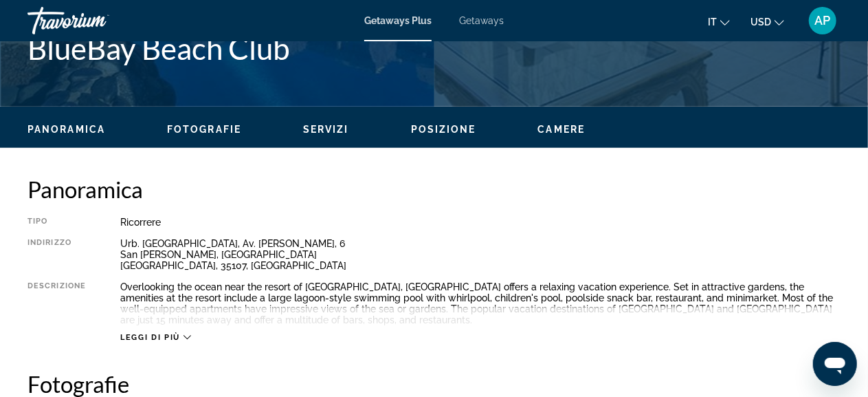 Image resolution: width=868 pixels, height=397 pixels. Describe the element at coordinates (56, 255) in the screenshot. I see `div: Indirizzo` at that location.